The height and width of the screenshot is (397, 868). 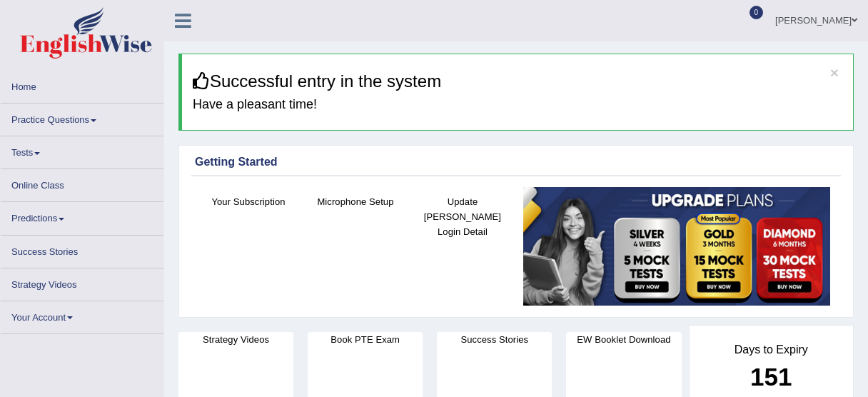 What do you see at coordinates (82, 315) in the screenshot?
I see `a: Your Account` at bounding box center [82, 315].